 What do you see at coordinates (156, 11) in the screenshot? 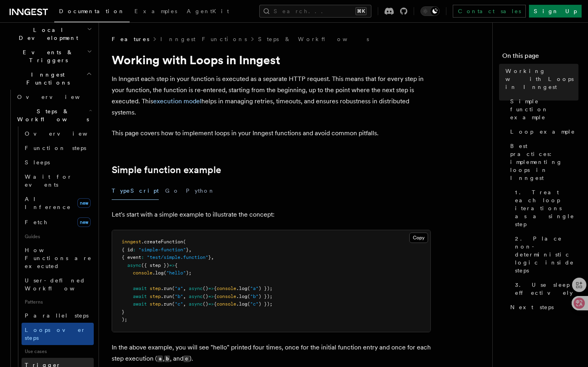
I see `span: Examples` at bounding box center [156, 11].